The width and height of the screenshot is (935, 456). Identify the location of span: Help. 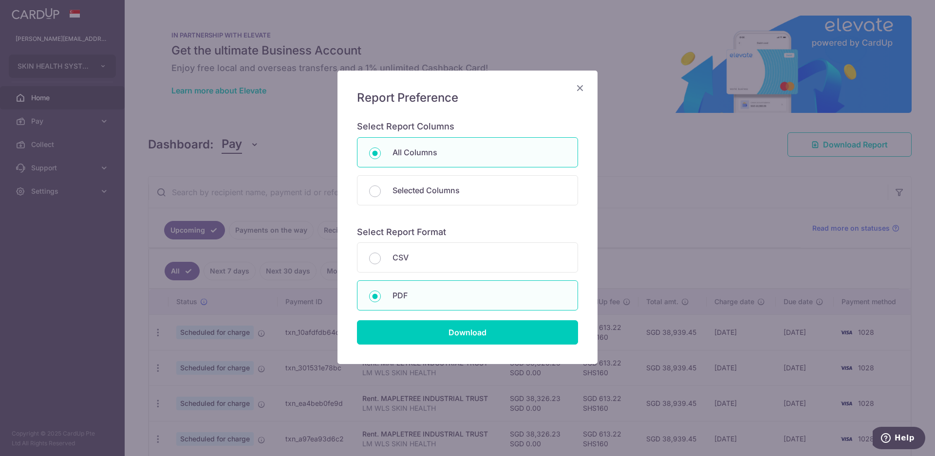
(32, 11).